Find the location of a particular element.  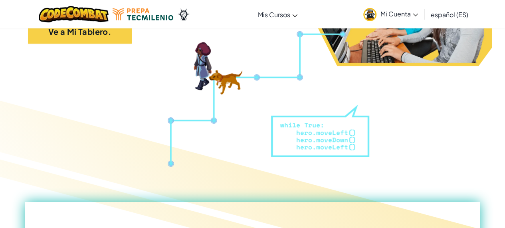

a: CodeCombat logo is located at coordinates (74, 14).